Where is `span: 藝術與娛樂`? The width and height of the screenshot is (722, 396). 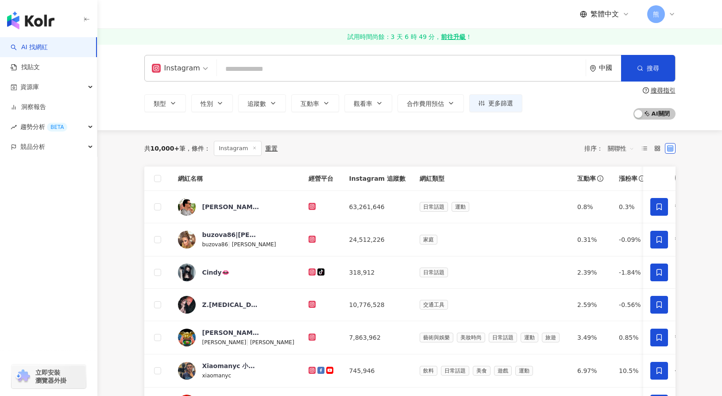
span: 藝術與娛樂 is located at coordinates (436, 337).